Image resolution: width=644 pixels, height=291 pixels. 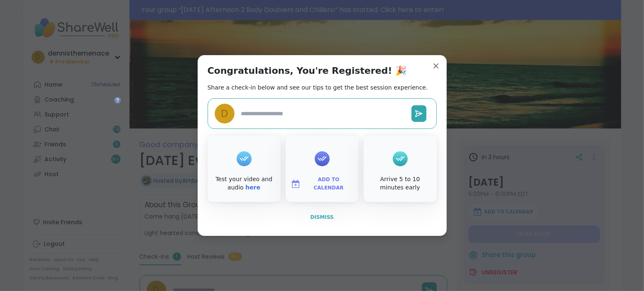 What do you see at coordinates (322, 217) in the screenshot?
I see `button: Dismiss` at bounding box center [322, 217].